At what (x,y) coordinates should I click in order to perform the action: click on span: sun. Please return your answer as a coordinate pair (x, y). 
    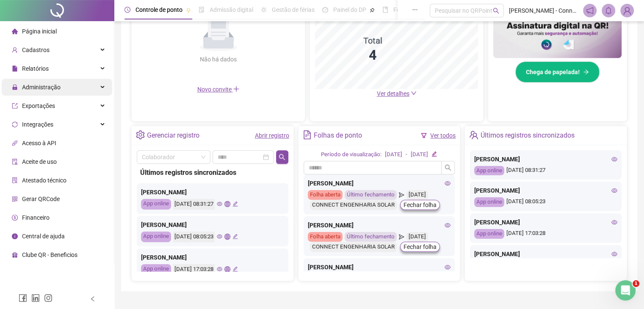
    Looking at the image, I should click on (264, 10).